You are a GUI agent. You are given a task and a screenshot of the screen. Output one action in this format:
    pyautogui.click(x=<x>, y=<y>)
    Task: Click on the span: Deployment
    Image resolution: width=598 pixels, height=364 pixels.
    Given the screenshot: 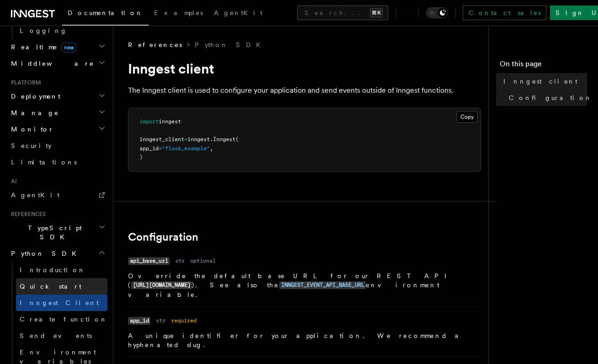 What is the action you would take?
    pyautogui.click(x=34, y=96)
    